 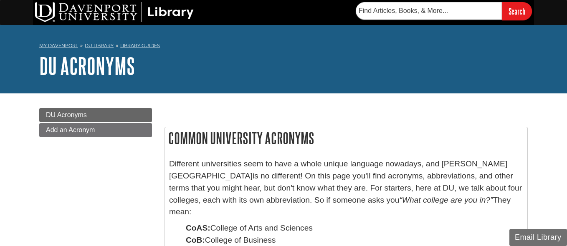 I want to click on strong: CoB:, so click(x=196, y=240).